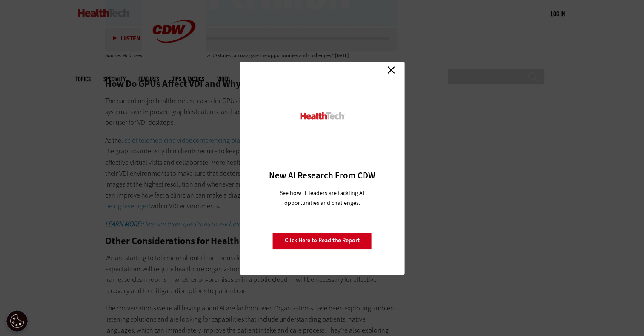 The height and width of the screenshot is (336, 644). I want to click on a: Click Here to Read the Report, so click(322, 241).